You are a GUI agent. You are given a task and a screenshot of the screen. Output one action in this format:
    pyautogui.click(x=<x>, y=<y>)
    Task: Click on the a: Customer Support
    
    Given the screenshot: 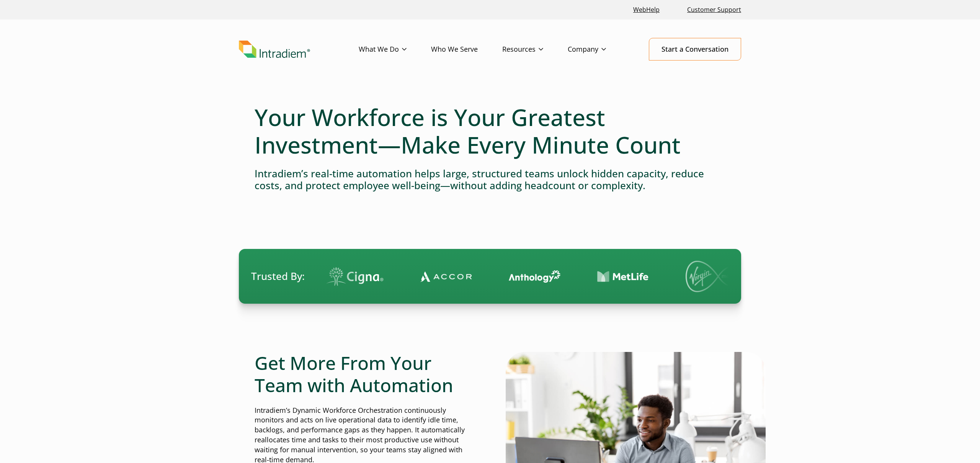 What is the action you would take?
    pyautogui.click(x=714, y=9)
    